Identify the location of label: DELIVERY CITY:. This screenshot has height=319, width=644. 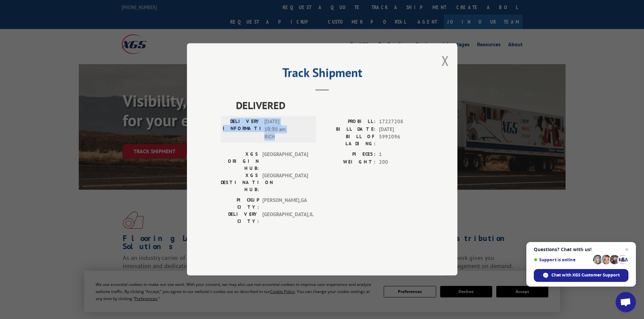
(239, 218).